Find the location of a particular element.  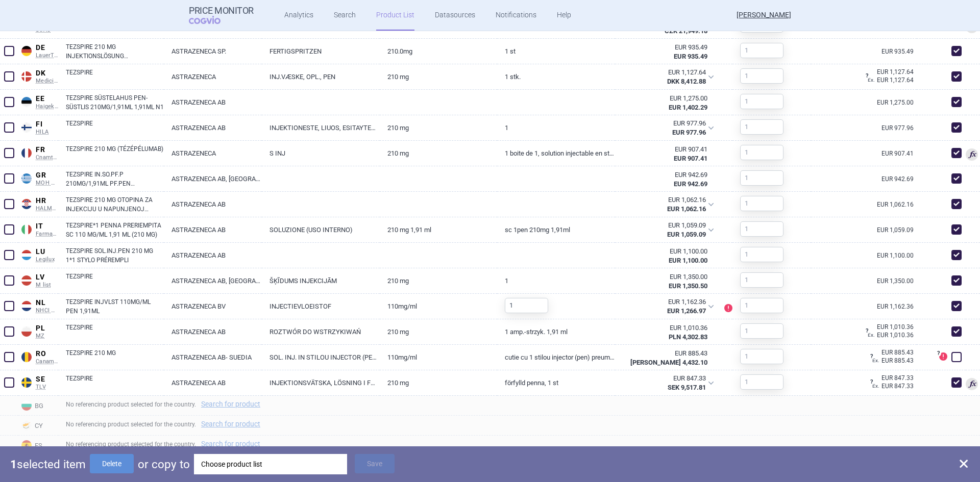

span: DE is located at coordinates (47, 48).